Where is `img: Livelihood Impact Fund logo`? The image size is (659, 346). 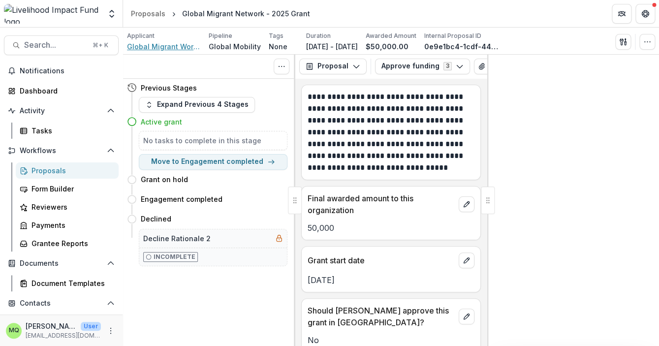
img: Livelihood Impact Fund logo is located at coordinates (52, 14).